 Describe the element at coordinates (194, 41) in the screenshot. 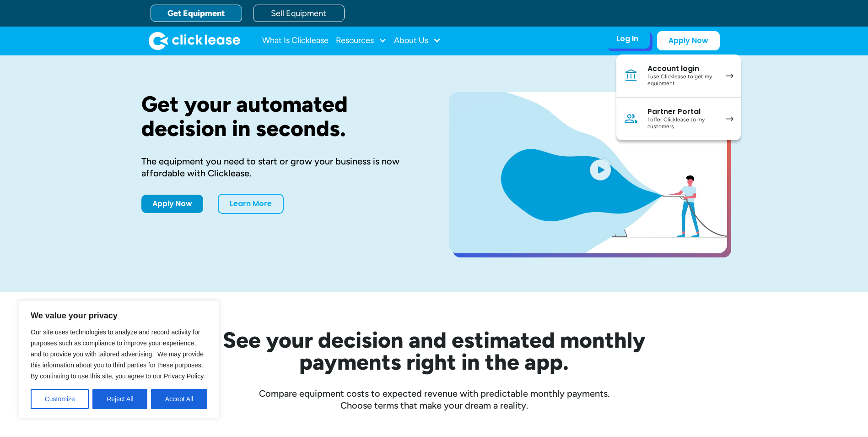

I see `img: Clicklease logo` at that location.